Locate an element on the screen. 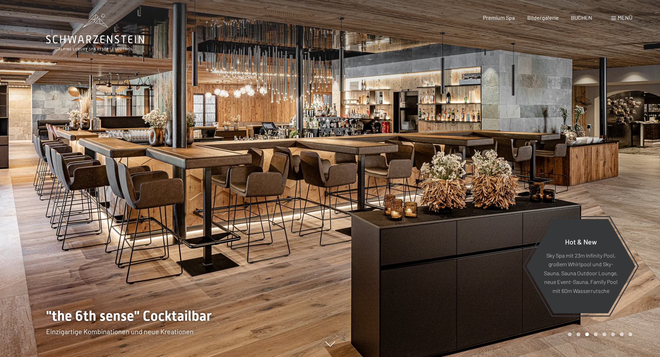  div: Carousel Page 4 is located at coordinates (595, 334).